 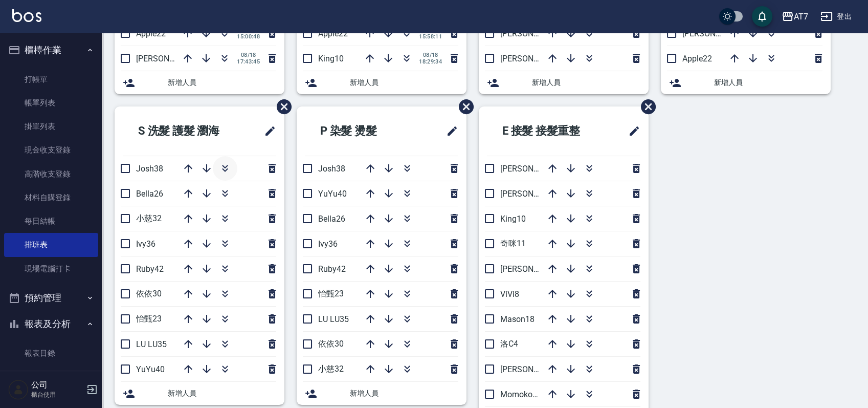 I want to click on h2: P 染髮 燙髮, so click(x=360, y=131).